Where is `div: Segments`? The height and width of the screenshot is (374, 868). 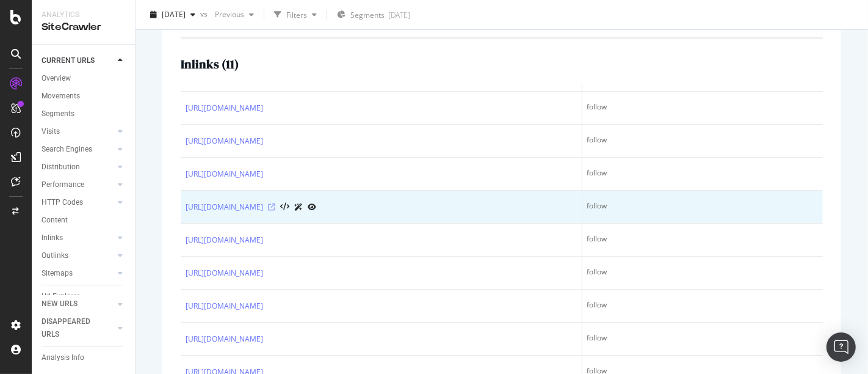
div: Segments is located at coordinates (58, 113).